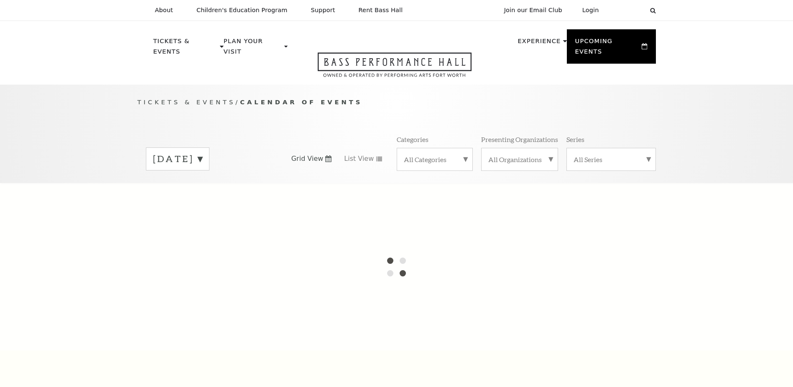 The height and width of the screenshot is (387, 793). Describe the element at coordinates (307, 159) in the screenshot. I see `span: Grid View` at that location.